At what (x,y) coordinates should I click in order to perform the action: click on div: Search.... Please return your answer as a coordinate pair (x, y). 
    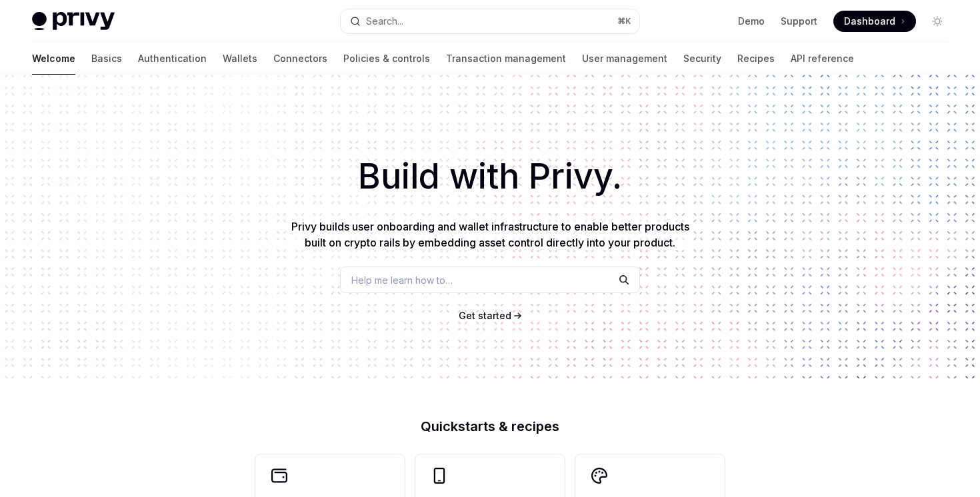
    Looking at the image, I should click on (384, 21).